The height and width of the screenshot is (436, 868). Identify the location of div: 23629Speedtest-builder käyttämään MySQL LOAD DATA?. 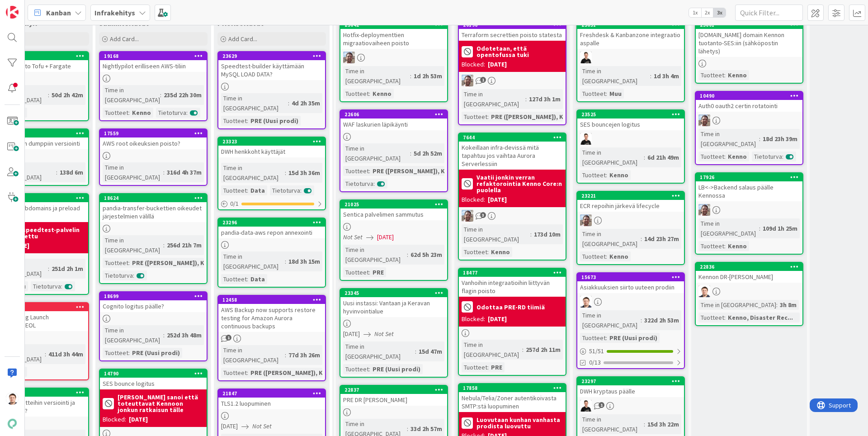
(272, 66).